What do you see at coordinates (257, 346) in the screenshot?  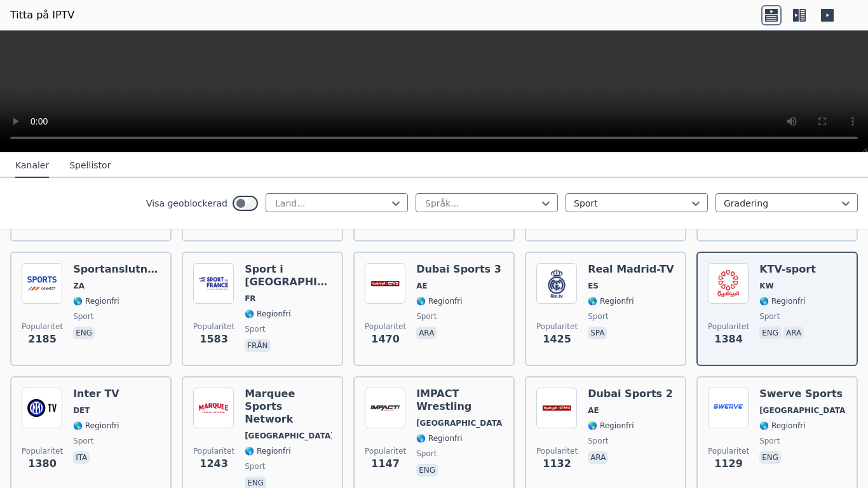 I see `font: från` at bounding box center [257, 346].